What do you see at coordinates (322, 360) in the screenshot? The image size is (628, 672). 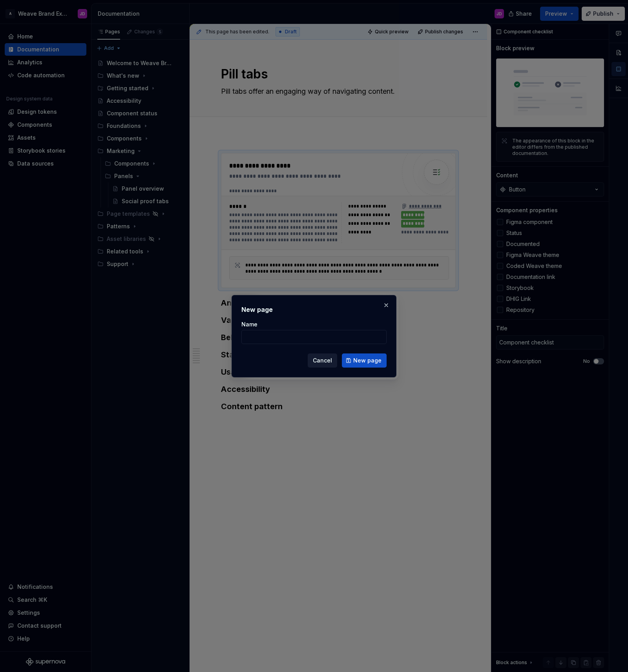 I see `button: Cancel` at bounding box center [322, 360].